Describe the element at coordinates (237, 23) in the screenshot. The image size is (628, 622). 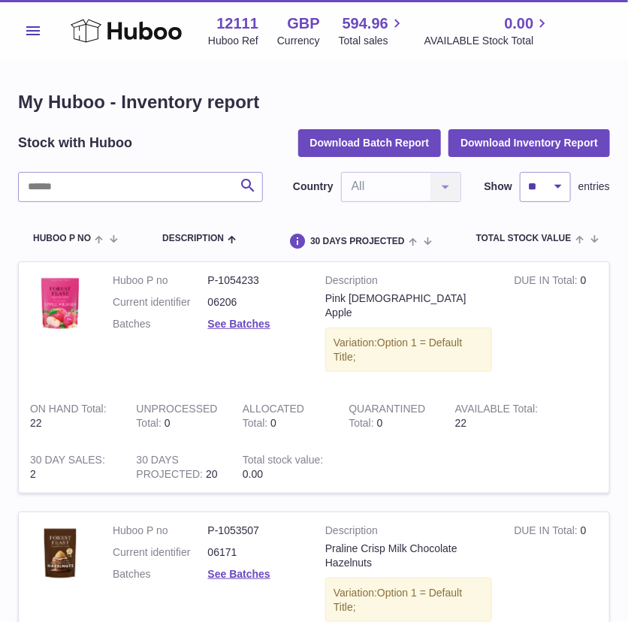
I see `strong: 12111` at that location.